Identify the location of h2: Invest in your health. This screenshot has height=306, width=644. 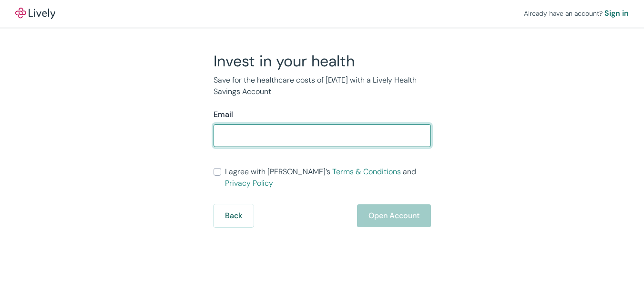
(323, 61).